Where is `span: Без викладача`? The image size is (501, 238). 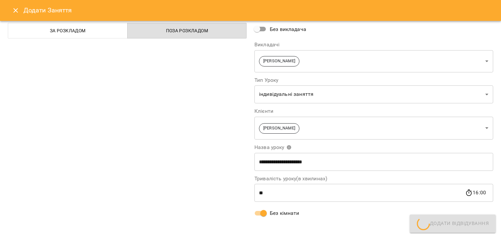 span: Без викладача is located at coordinates (288, 29).